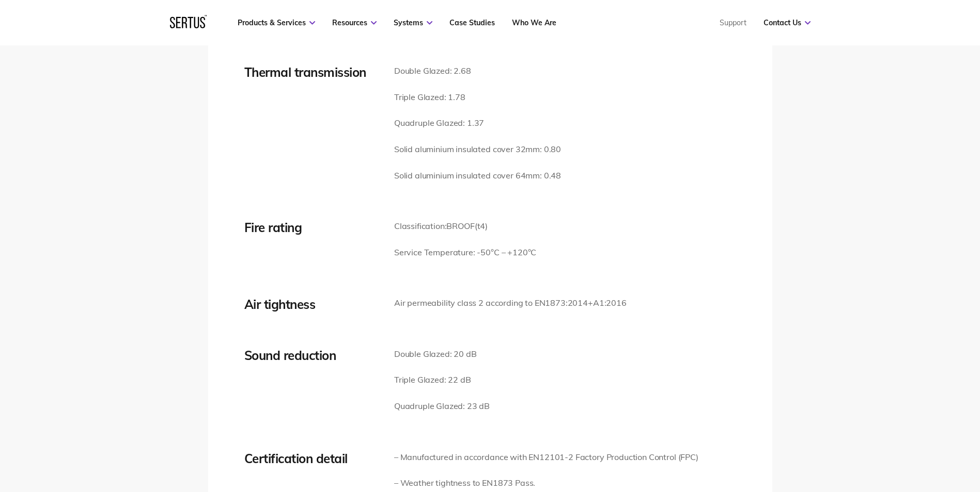 Image resolution: width=980 pixels, height=492 pixels. What do you see at coordinates (465, 226) in the screenshot?
I see `p: Classification:` at bounding box center [465, 226].